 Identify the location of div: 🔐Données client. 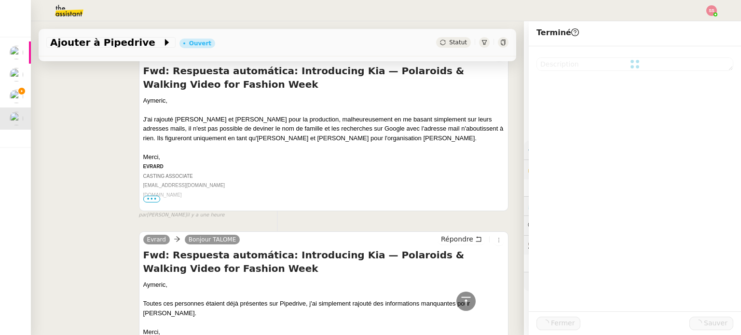
(632, 169).